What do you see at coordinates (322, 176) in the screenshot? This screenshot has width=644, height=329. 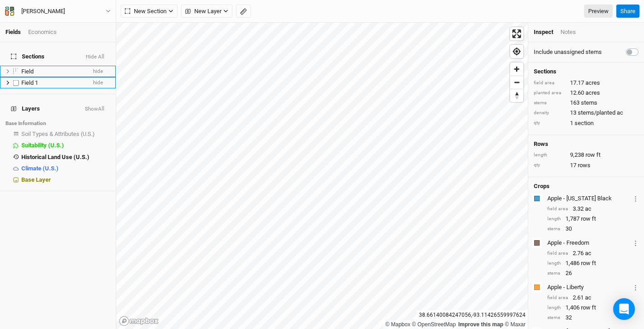 I see `canvas: Map` at bounding box center [322, 176].